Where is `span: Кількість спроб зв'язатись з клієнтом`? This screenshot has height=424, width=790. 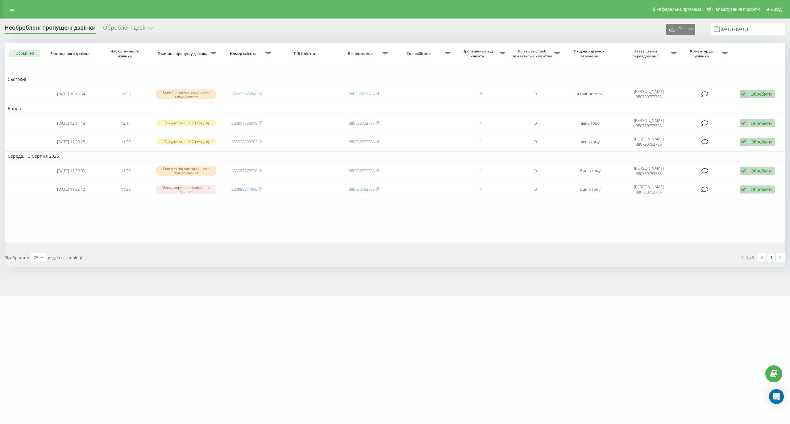
span: Кількість спроб зв'язатись з клієнтом is located at coordinates (532, 53).